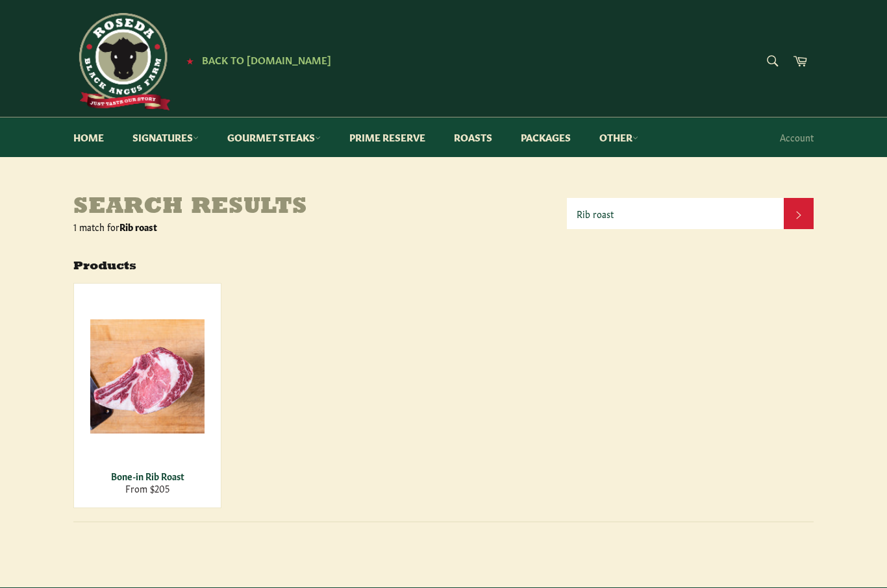  What do you see at coordinates (321, 227) in the screenshot?
I see `p: 1 match for` at bounding box center [321, 227].